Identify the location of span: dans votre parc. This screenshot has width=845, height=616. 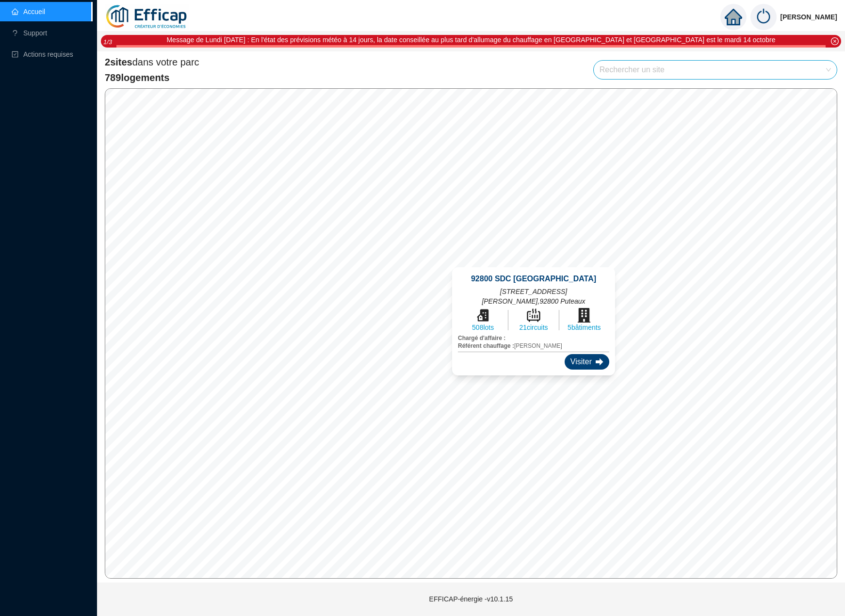
(152, 62).